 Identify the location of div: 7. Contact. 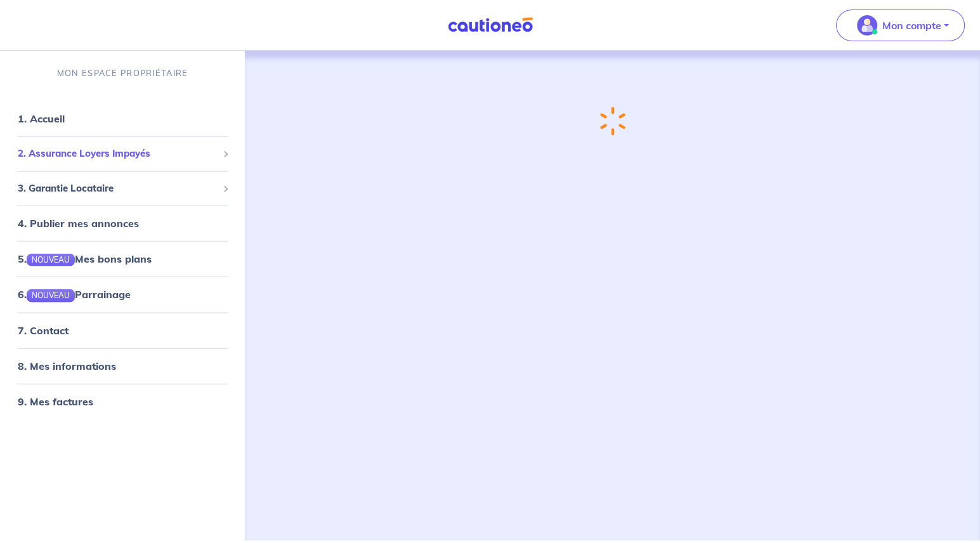
(123, 330).